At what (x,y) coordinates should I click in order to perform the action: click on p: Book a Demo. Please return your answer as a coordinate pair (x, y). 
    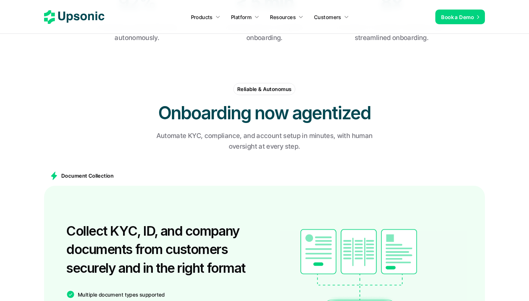
    Looking at the image, I should click on (457, 17).